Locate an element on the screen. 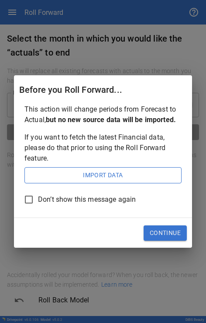 The width and height of the screenshot is (206, 323). span: but no new source data will be imported. is located at coordinates (111, 119).